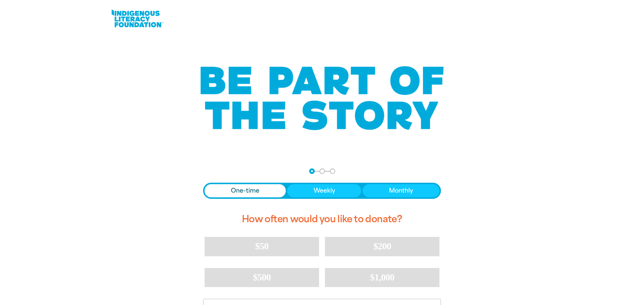 Image resolution: width=644 pixels, height=305 pixels. What do you see at coordinates (322, 98) in the screenshot?
I see `img: Be part of the story` at bounding box center [322, 98].